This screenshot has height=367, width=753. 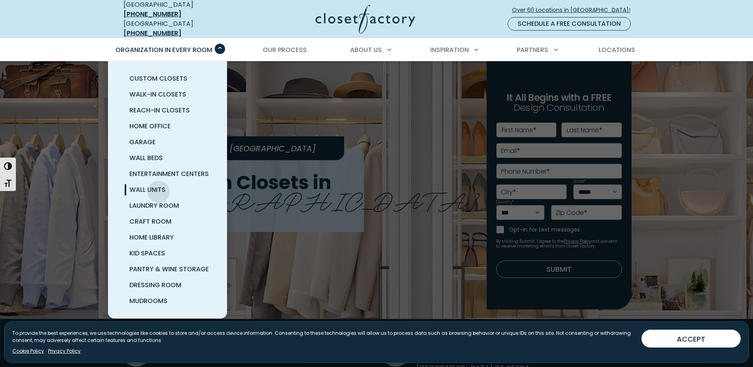 What do you see at coordinates (154, 205) in the screenshot?
I see `span: Laundry Room` at bounding box center [154, 205].